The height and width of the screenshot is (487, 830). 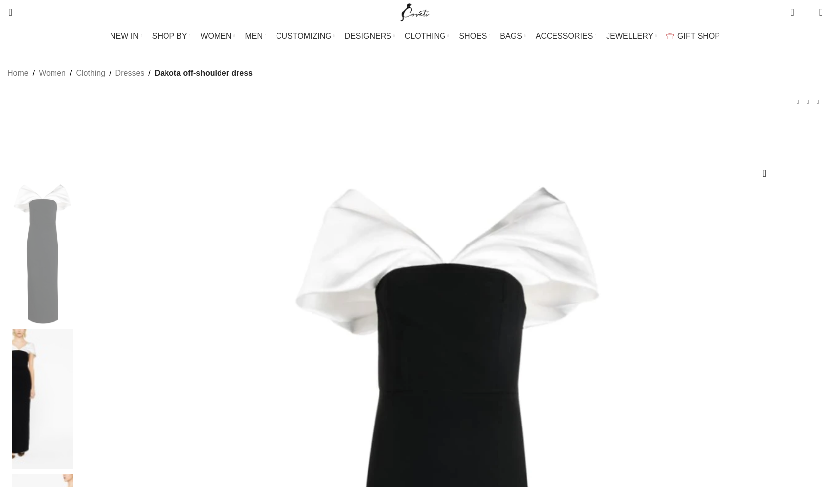 I want to click on a: 0, so click(x=792, y=12).